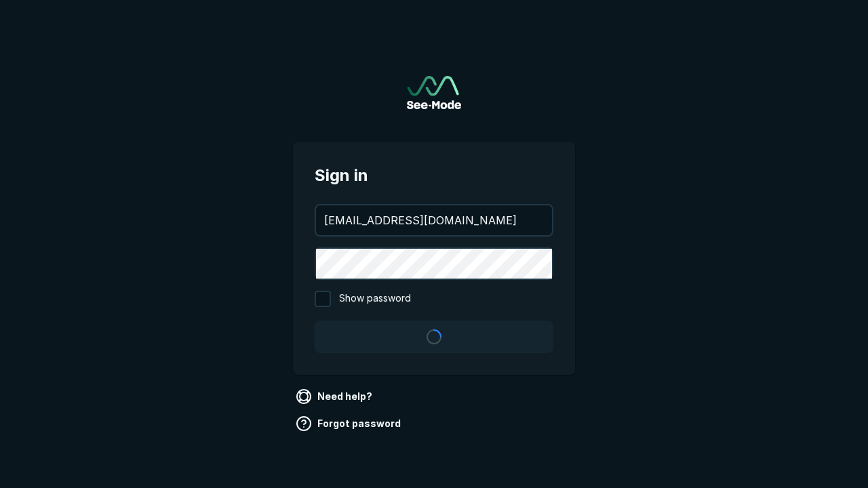 Image resolution: width=868 pixels, height=488 pixels. I want to click on a: Need help?, so click(335, 397).